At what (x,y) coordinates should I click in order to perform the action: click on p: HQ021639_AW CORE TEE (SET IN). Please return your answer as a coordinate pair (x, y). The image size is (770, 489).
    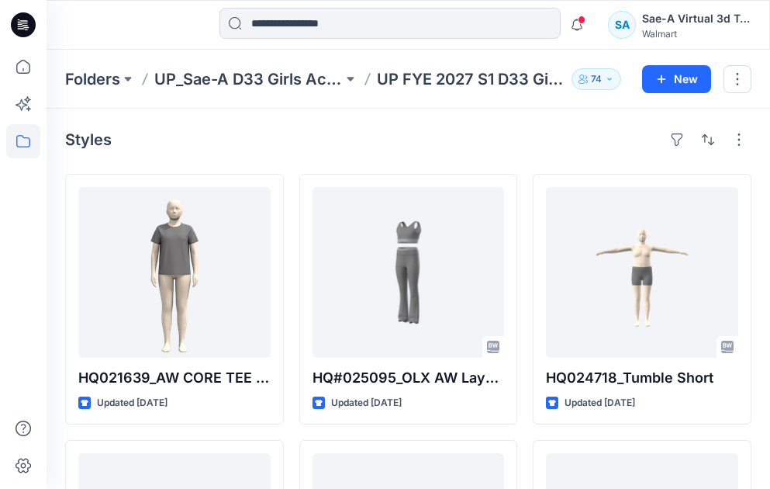
    Looking at the image, I should click on (175, 378).